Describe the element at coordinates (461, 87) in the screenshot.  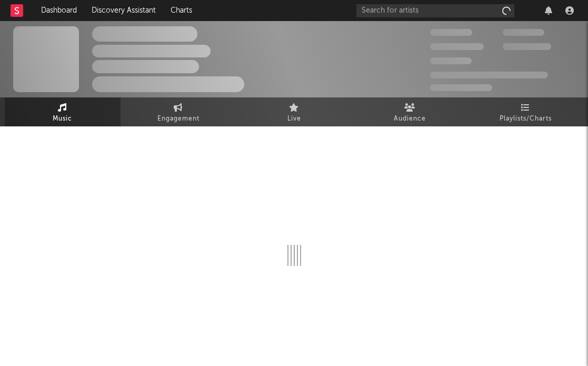
I see `span: Jump Score: 85.0` at that location.